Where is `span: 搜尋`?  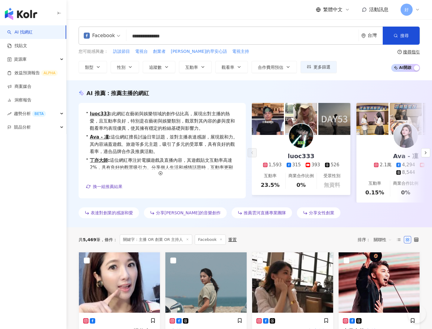
span: 搜尋 is located at coordinates (404, 36).